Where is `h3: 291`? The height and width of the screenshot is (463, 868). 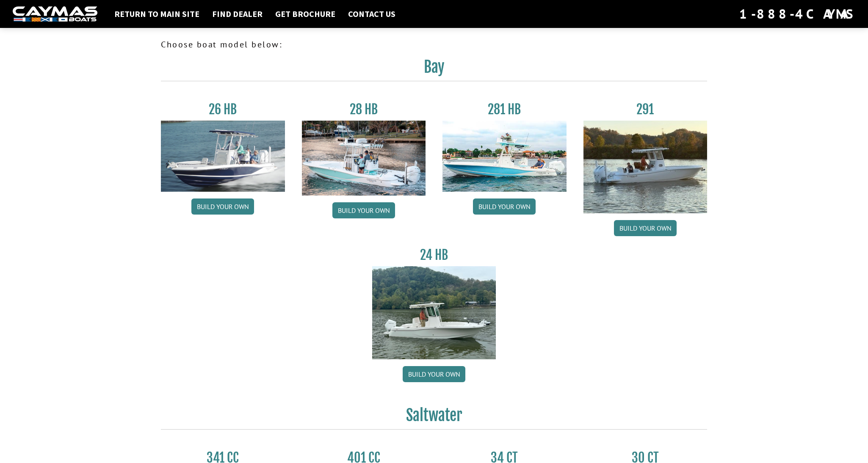
h3: 291 is located at coordinates (645, 109).